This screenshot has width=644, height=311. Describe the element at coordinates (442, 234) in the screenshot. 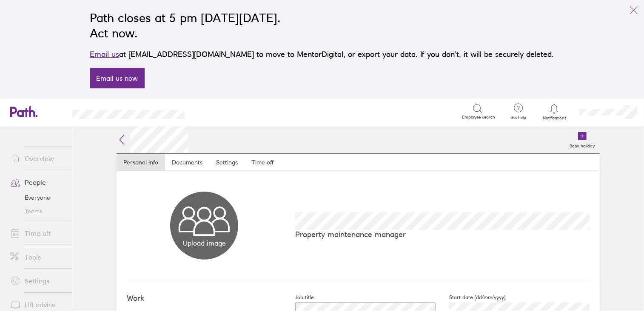

I see `p: Property maintenance manager` at that location.